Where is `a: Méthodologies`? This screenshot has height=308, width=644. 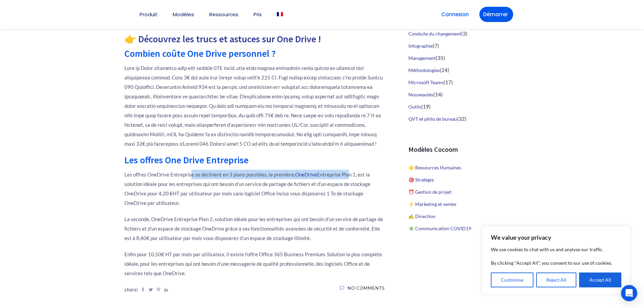 a: Méthodologies is located at coordinates (424, 70).